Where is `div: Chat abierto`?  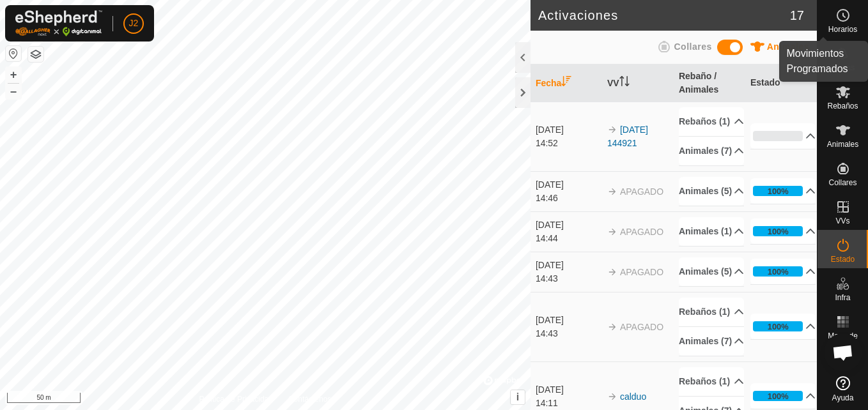 div: Chat abierto is located at coordinates (842, 353).